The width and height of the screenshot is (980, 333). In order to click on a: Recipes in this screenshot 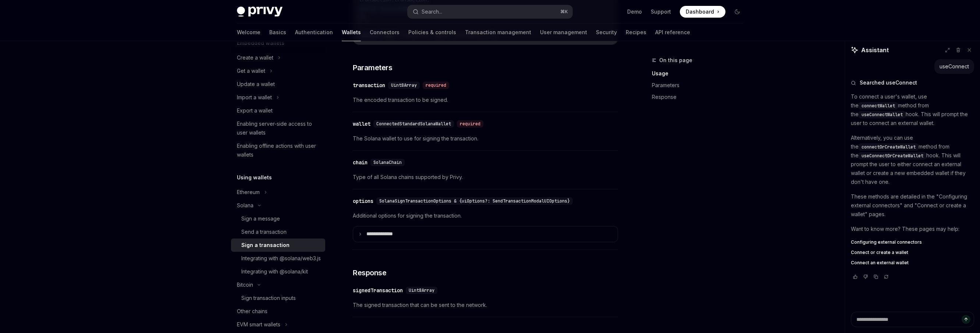, I will do `click(636, 32)`.